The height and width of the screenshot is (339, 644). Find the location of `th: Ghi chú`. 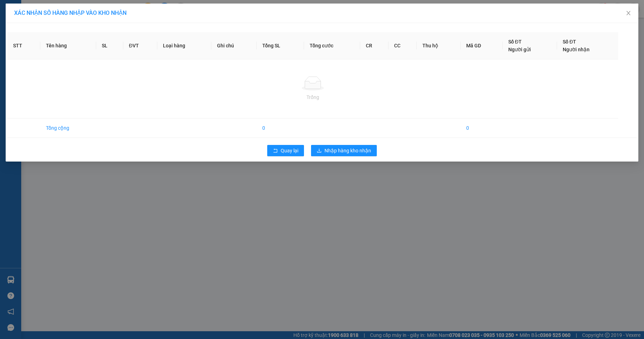

th: Ghi chú is located at coordinates (234, 45).